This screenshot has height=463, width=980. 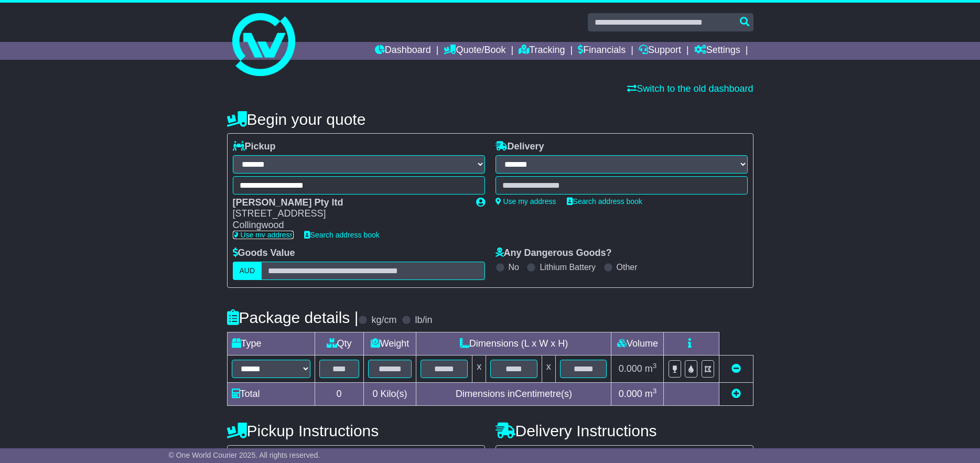 What do you see at coordinates (490, 119) in the screenshot?
I see `h4: Begin your quote` at bounding box center [490, 119].